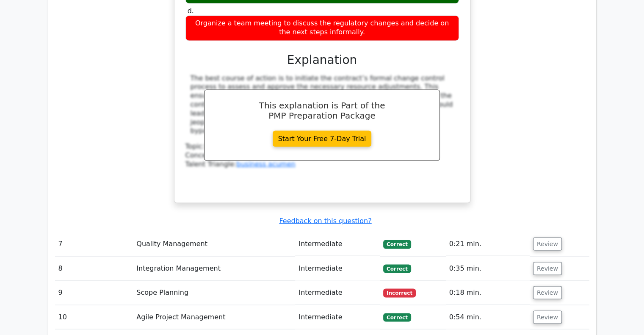 The width and height of the screenshot is (644, 335). I want to click on td: Integration Management, so click(214, 268).